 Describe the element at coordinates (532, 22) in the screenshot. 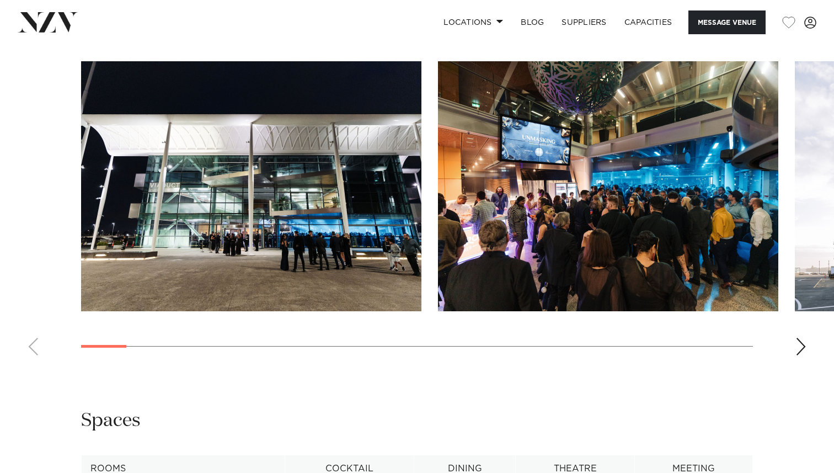

I see `a: BLOG` at that location.